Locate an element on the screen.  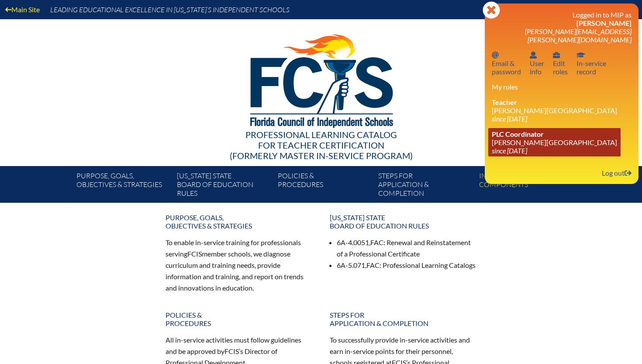
a: User infoEditroles is located at coordinates (560, 63).